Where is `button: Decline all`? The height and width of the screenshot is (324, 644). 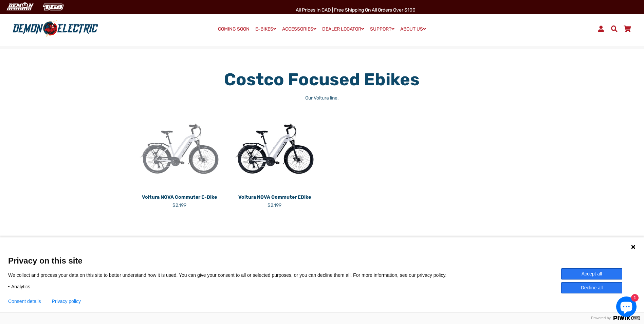
button: Decline all is located at coordinates (592, 288).